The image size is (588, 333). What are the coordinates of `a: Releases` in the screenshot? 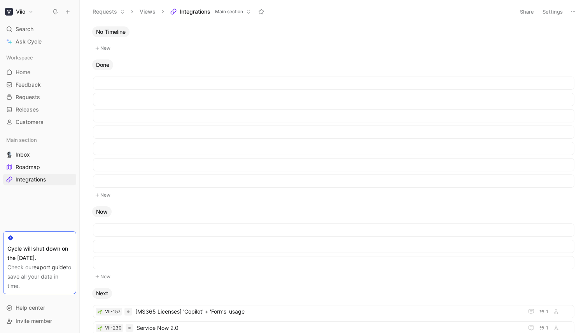 It's located at (40, 110).